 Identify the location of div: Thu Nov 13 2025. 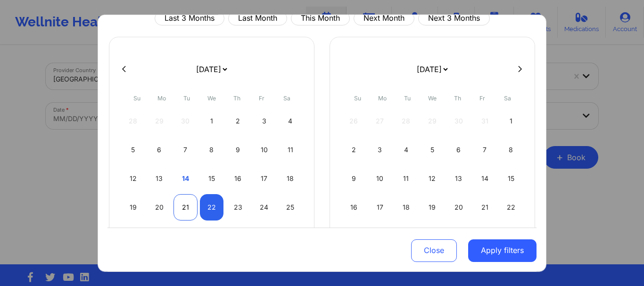
(458, 178).